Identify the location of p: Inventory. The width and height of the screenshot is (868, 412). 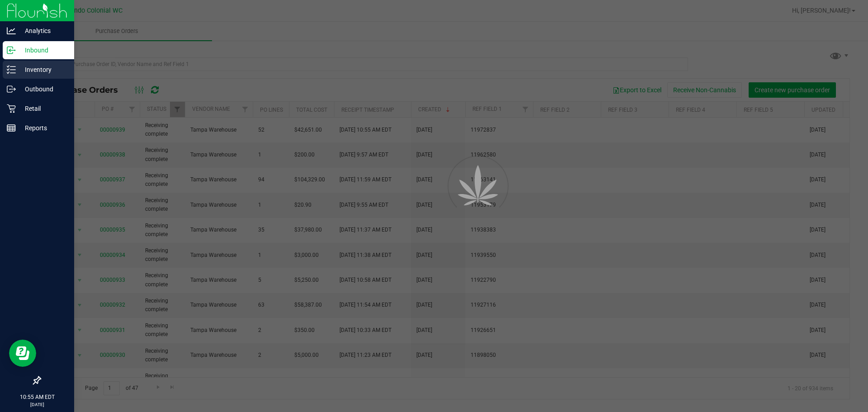
(43, 70).